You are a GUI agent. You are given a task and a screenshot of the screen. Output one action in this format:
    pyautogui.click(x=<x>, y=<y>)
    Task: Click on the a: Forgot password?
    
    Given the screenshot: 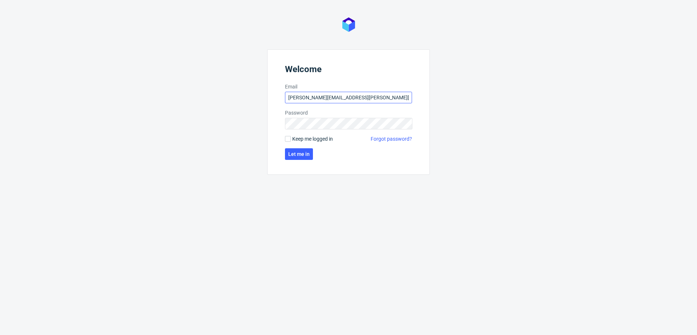 What is the action you would take?
    pyautogui.click(x=391, y=139)
    